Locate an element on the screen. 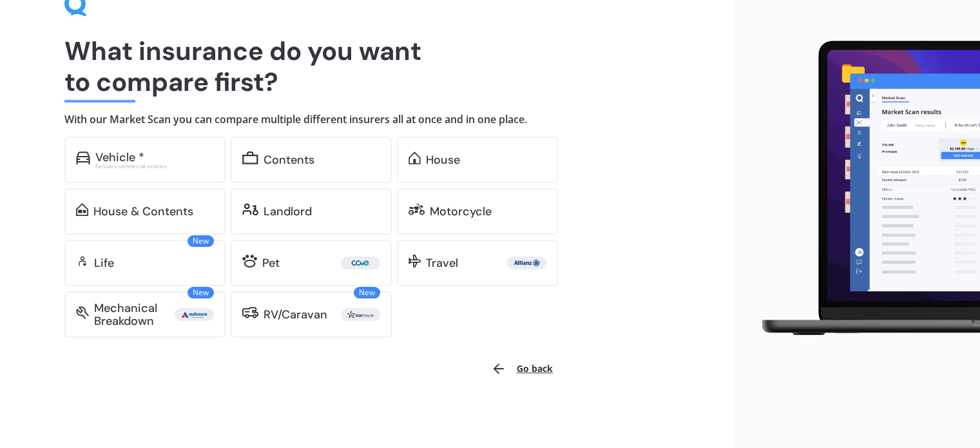 The image size is (980, 448). img: pet.71f96884985775575a0d.svg is located at coordinates (250, 261).